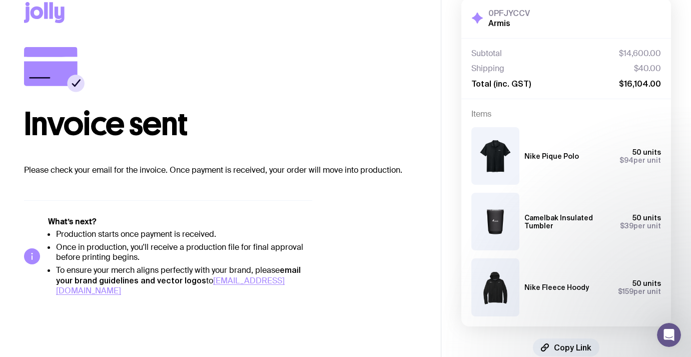 The width and height of the screenshot is (691, 357). Describe the element at coordinates (509, 23) in the screenshot. I see `h2: Armis` at that location.